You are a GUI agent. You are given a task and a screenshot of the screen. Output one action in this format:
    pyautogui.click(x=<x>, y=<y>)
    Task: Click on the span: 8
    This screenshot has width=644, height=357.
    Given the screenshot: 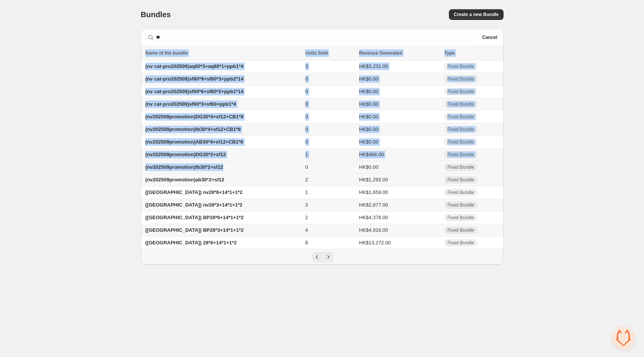 What is the action you would take?
    pyautogui.click(x=306, y=242)
    